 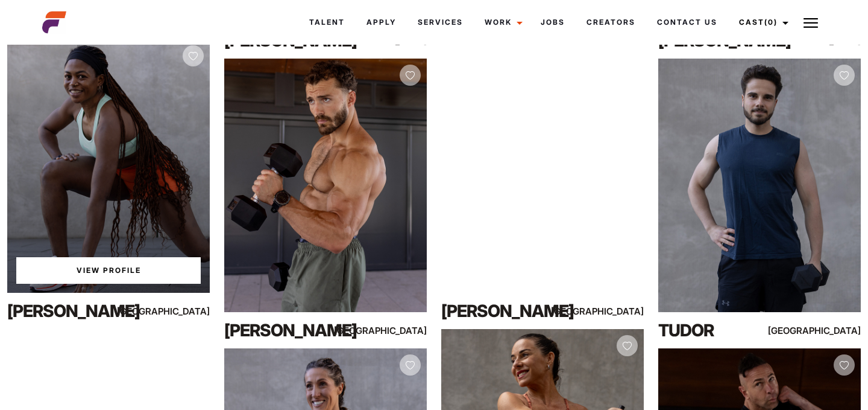 What do you see at coordinates (553, 22) in the screenshot?
I see `a: Jobs` at bounding box center [553, 22].